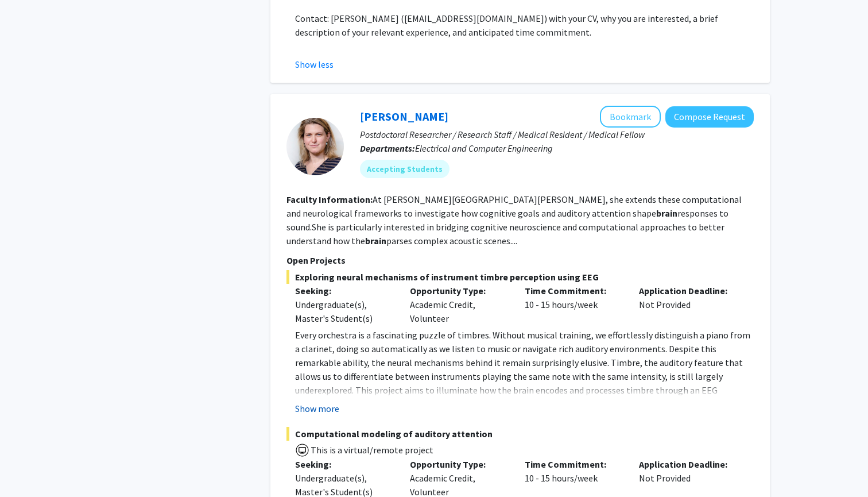  What do you see at coordinates (344, 312) in the screenshot?
I see `div: Undergraduate(s), Master's Student(s)` at bounding box center [344, 312].